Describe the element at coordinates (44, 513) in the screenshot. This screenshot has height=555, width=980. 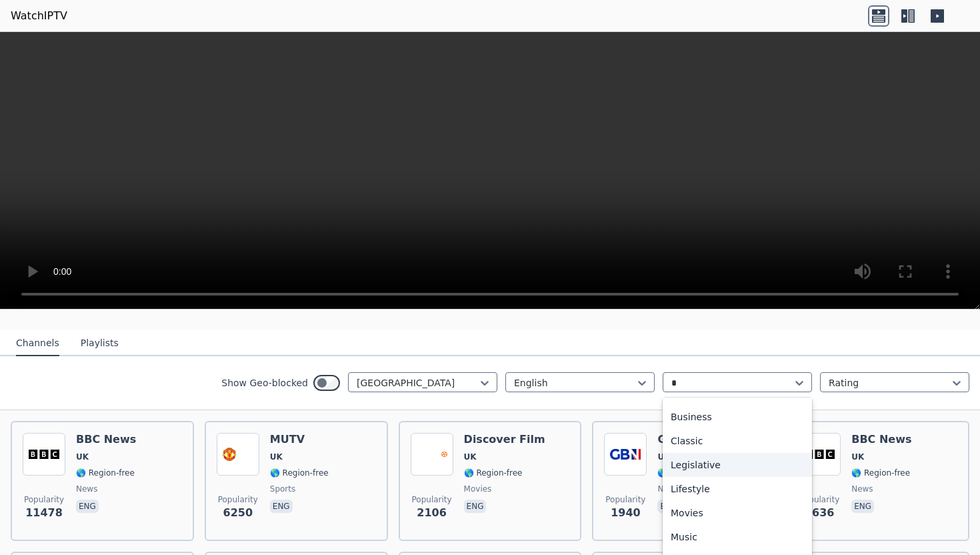
I see `span: 11478` at that location.